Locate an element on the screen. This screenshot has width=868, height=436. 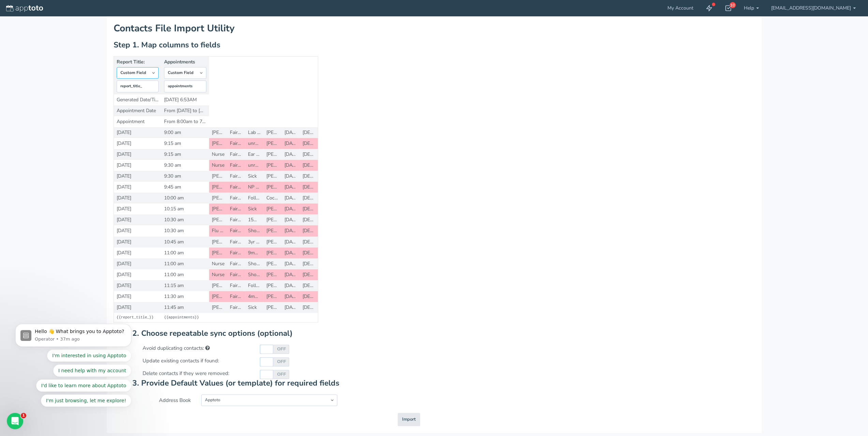
td: Setiawan, Axelle is located at coordinates (272, 209).